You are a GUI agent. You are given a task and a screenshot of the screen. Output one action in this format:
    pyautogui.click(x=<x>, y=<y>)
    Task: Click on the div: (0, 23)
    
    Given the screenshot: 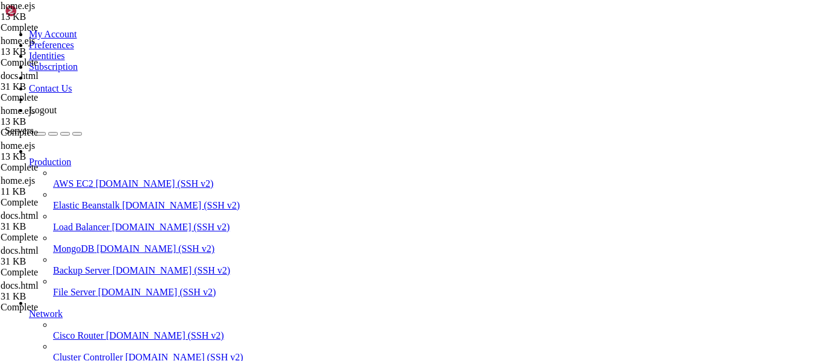 What is the action you would take?
    pyautogui.click(x=7, y=260)
    